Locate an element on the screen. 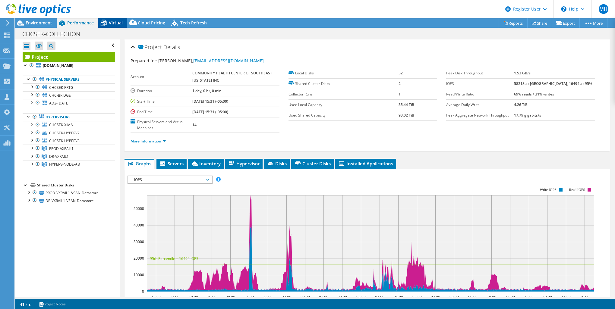  text: 30000 is located at coordinates (139, 242).